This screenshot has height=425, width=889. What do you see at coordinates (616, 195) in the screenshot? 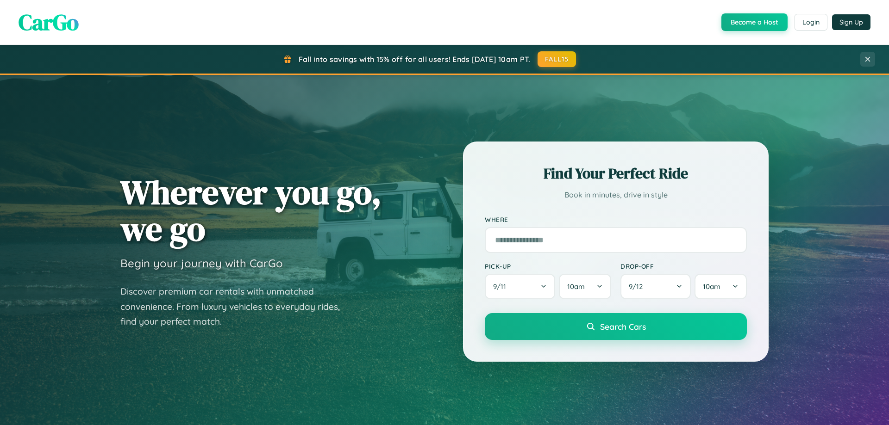
I see `p: Book in minutes, drive in style` at bounding box center [616, 195].